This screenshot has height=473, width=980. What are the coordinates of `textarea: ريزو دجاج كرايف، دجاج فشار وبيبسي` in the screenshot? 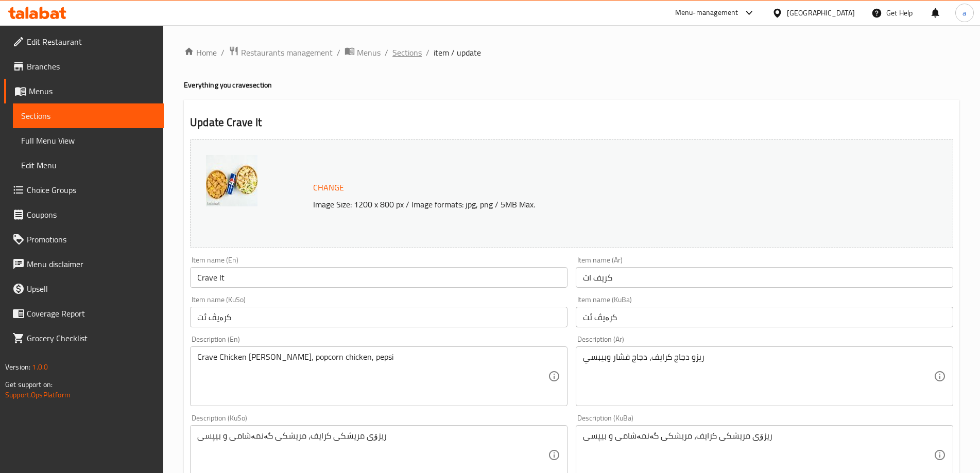 It's located at (757, 376).